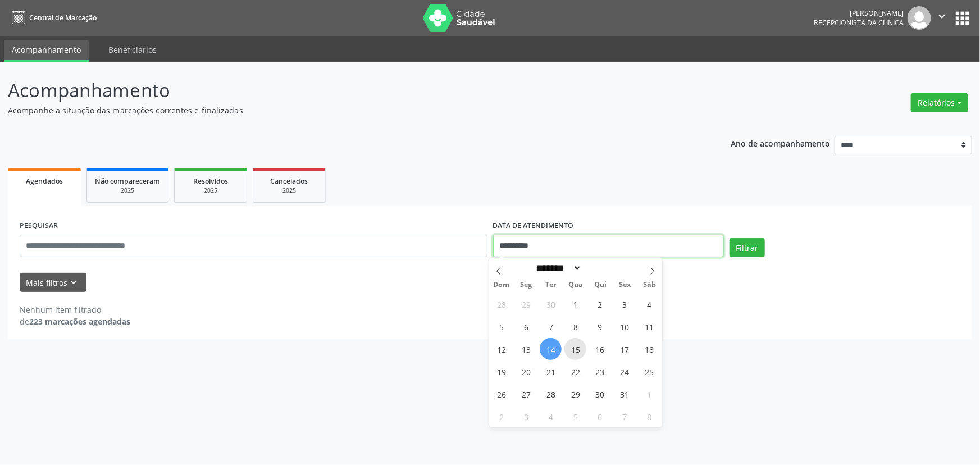 The width and height of the screenshot is (980, 465). Describe the element at coordinates (502, 285) in the screenshot. I see `span: Dom` at that location.